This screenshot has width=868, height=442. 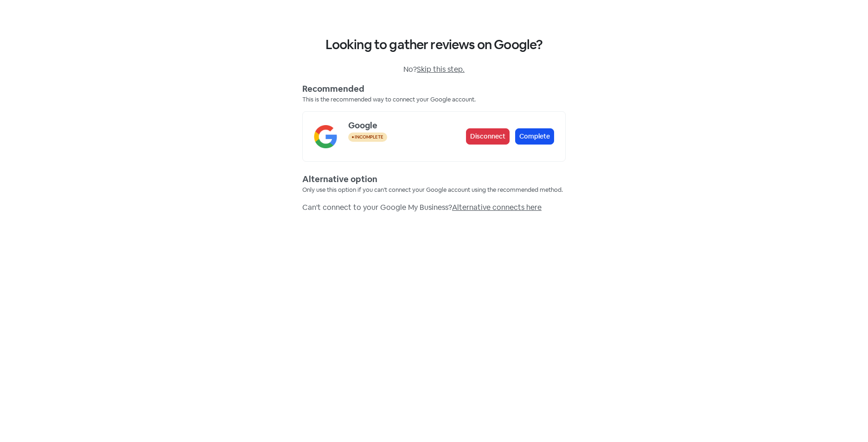 I want to click on div: Google, so click(x=407, y=125).